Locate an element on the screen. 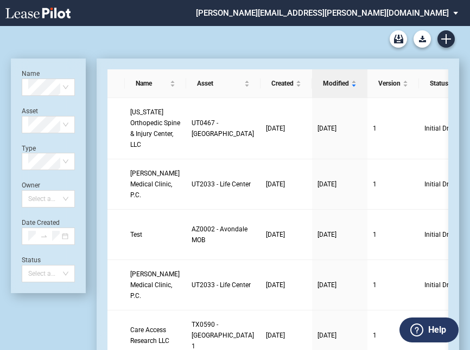 The height and width of the screenshot is (350, 470). span: swap-right is located at coordinates (44, 236).